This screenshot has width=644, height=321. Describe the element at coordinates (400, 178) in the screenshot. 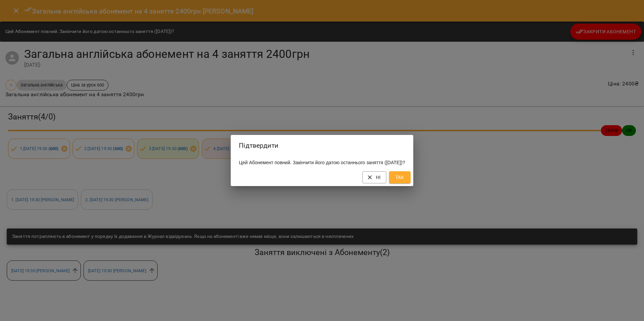

I see `span: Так` at that location.